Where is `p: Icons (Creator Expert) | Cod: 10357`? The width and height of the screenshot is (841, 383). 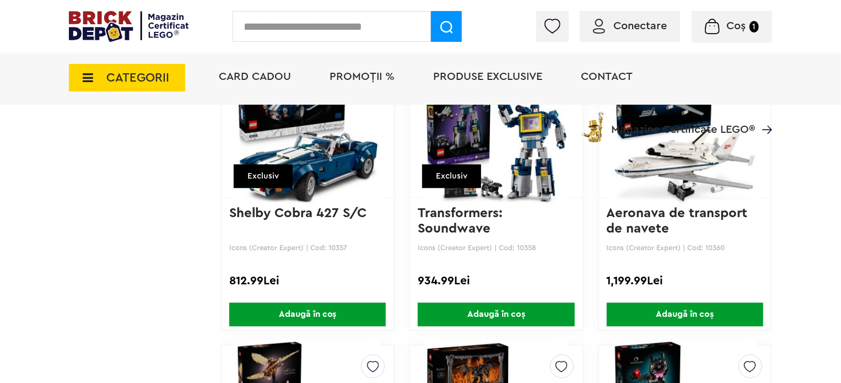 p: Icons (Creator Expert) | Cod: 10357 is located at coordinates (308, 247).